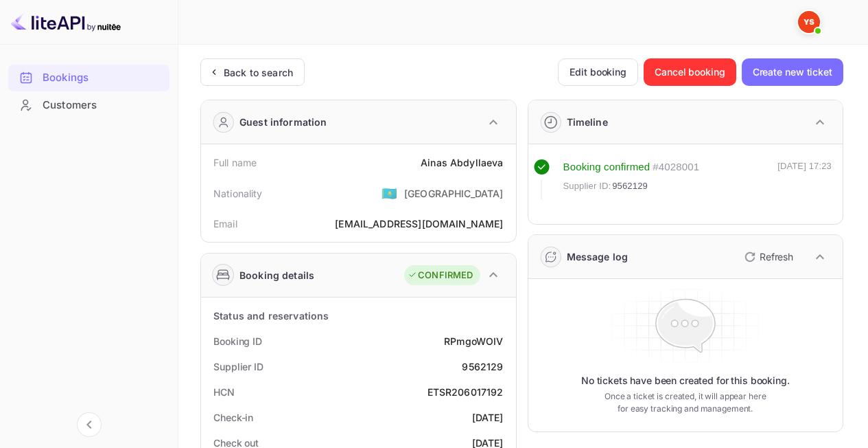 Image resolution: width=868 pixels, height=448 pixels. What do you see at coordinates (439, 275) in the screenshot?
I see `div: CONFIRMED` at bounding box center [439, 275].